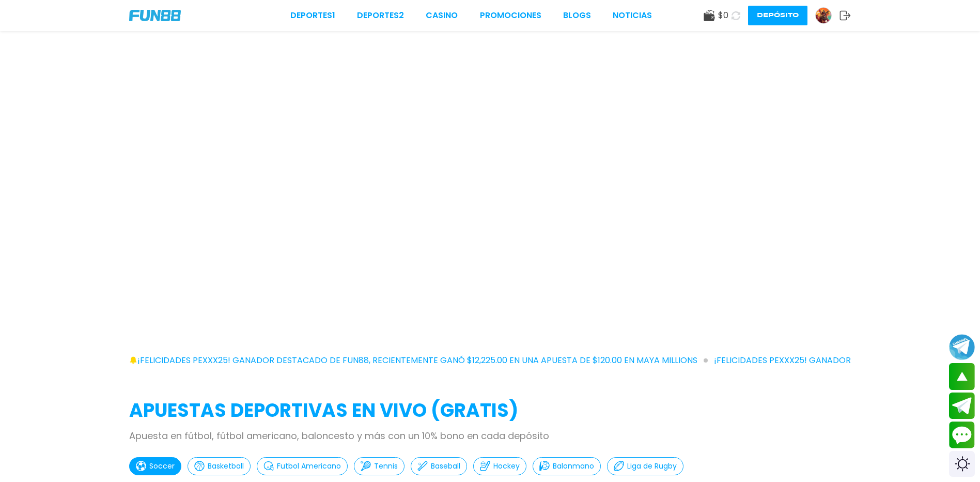 This screenshot has height=482, width=980. I want to click on span: ¡FELICIDADES pexxx25! GANADOR DESTACADO DE FUN88, RECIENTEMENTE GANÓ $12,225.00 EN UNA APUESTA DE..., so click(422, 361).